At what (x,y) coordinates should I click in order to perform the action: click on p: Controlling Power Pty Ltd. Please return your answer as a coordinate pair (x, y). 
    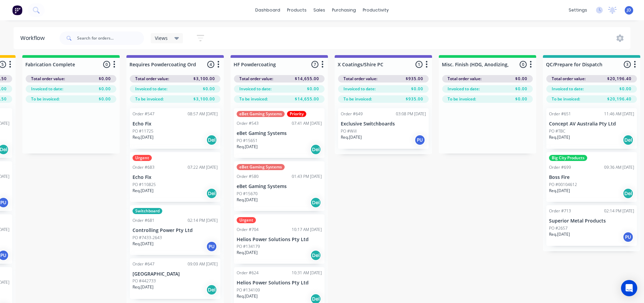
    Looking at the image, I should click on (175, 231).